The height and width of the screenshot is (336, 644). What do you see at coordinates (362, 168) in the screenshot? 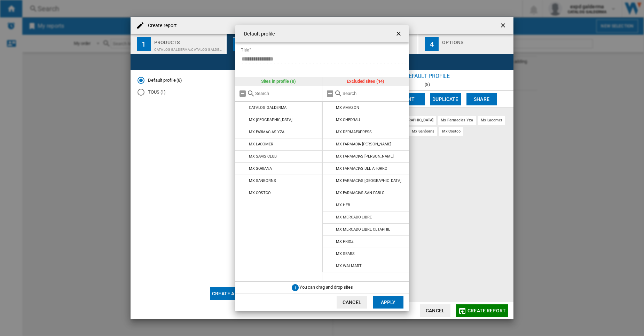
I see `div: MX FARMACIAS DEL AHORRO` at bounding box center [362, 168].